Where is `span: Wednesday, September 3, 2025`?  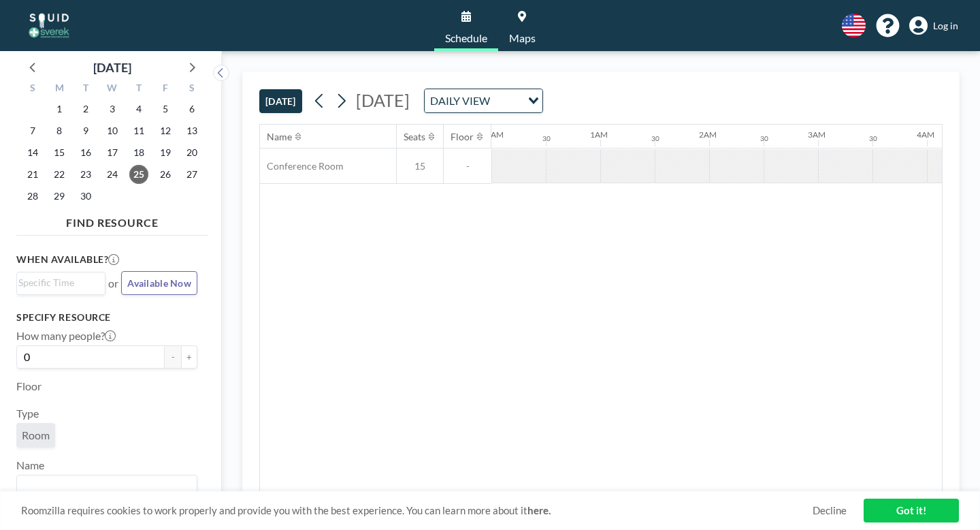 span: Wednesday, September 3, 2025 is located at coordinates (112, 109).